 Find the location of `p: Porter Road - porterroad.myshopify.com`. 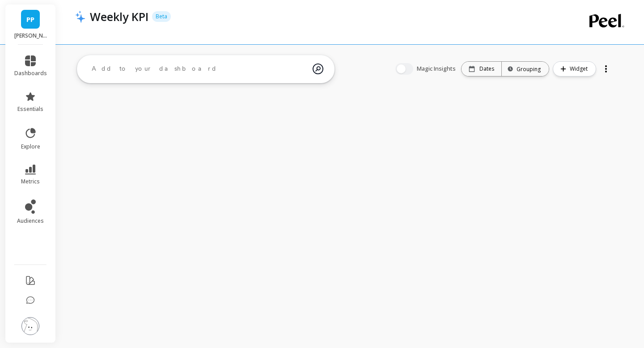

p: Porter Road - porterroad.myshopify.com is located at coordinates (31, 36).